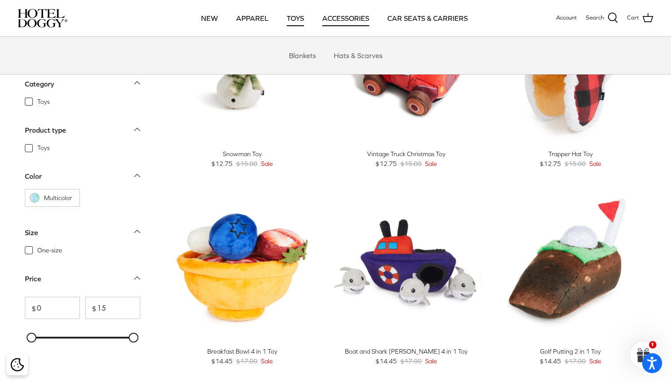 This screenshot has height=382, width=671. Describe the element at coordinates (52, 308) in the screenshot. I see `input: From` at that location.